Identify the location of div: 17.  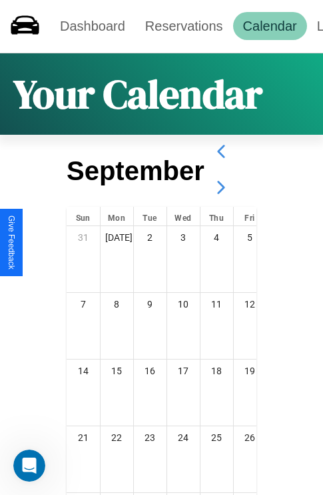
(183, 371).